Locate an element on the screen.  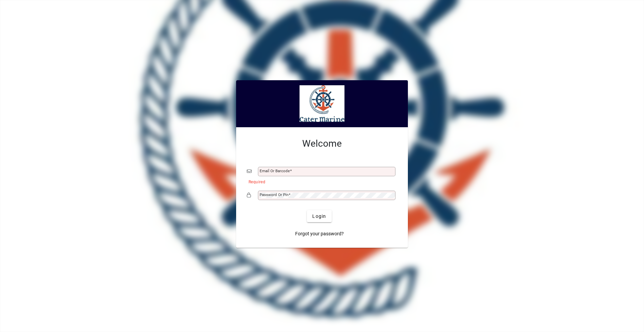
span: Login is located at coordinates (319, 216).